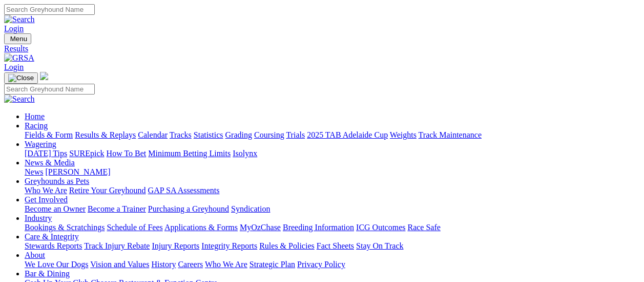 The height and width of the screenshot is (282, 644). What do you see at coordinates (332, 209) in the screenshot?
I see `div: Get Involved` at bounding box center [332, 209].